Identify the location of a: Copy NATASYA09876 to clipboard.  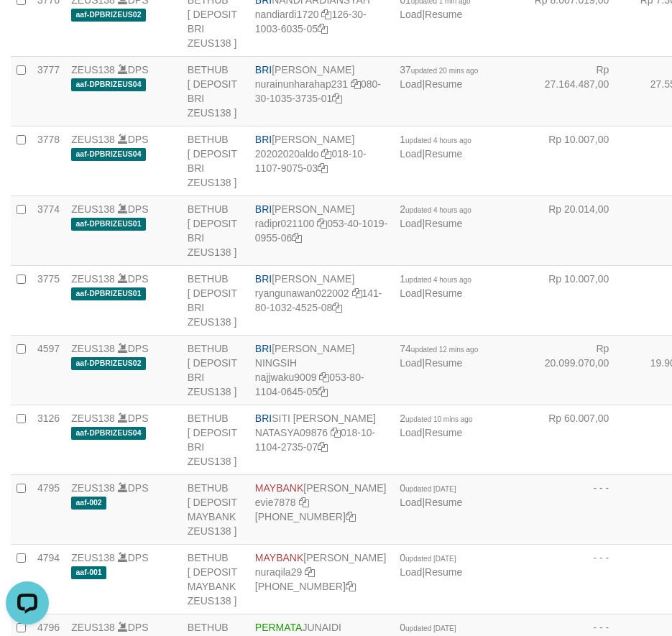
(336, 433).